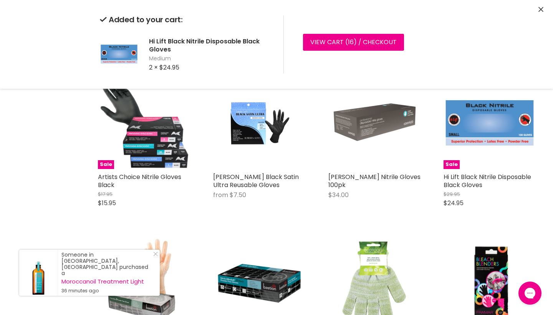 Image resolution: width=553 pixels, height=315 pixels. Describe the element at coordinates (144, 123) in the screenshot. I see `img: Artists Choice Nitrile Gloves Black` at that location.